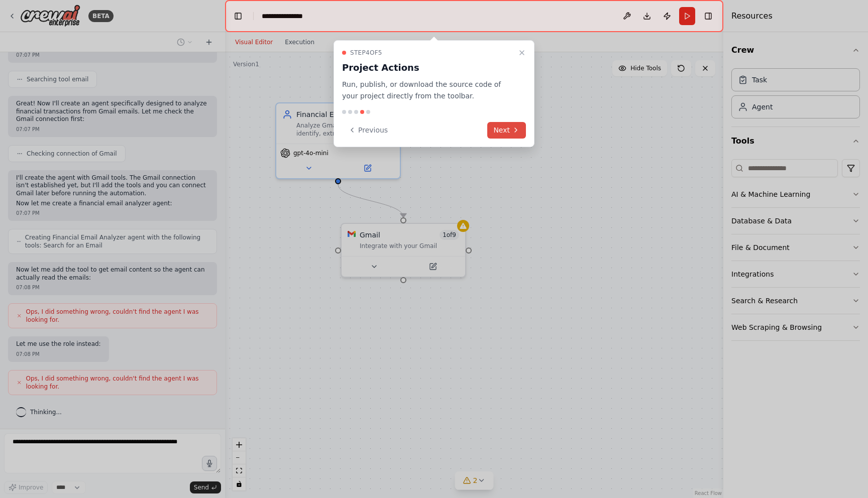 The image size is (868, 498). What do you see at coordinates (428, 90) in the screenshot?
I see `p: Run, publish, or download the source code of your project directly from the toolbar.` at bounding box center [428, 90].